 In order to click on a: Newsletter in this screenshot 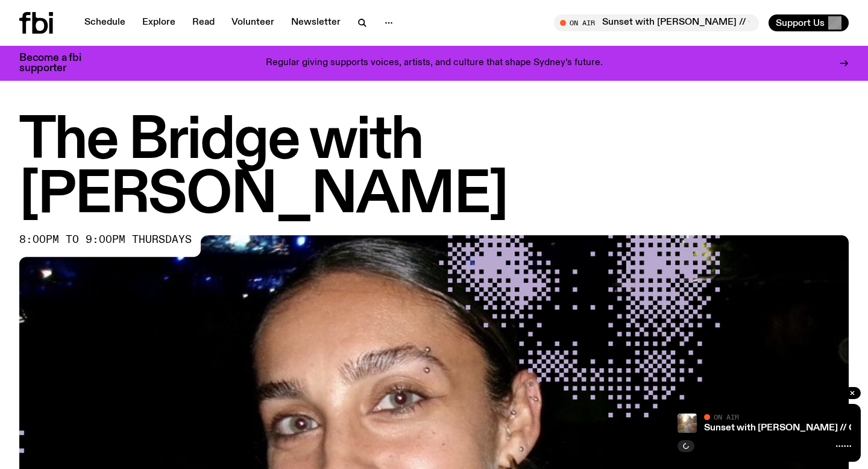, I will do `click(316, 23)`.